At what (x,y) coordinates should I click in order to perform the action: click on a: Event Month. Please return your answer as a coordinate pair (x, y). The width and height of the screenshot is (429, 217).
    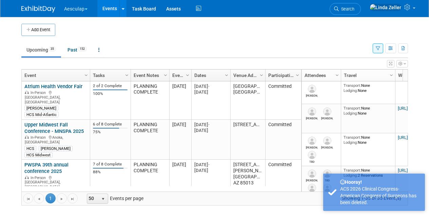
    Looking at the image, I should click on (179, 75).